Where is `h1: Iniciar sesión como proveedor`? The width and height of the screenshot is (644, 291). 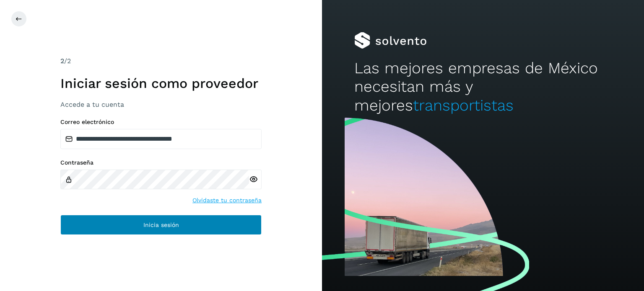 h1: Iniciar sesión como proveedor is located at coordinates (161, 83).